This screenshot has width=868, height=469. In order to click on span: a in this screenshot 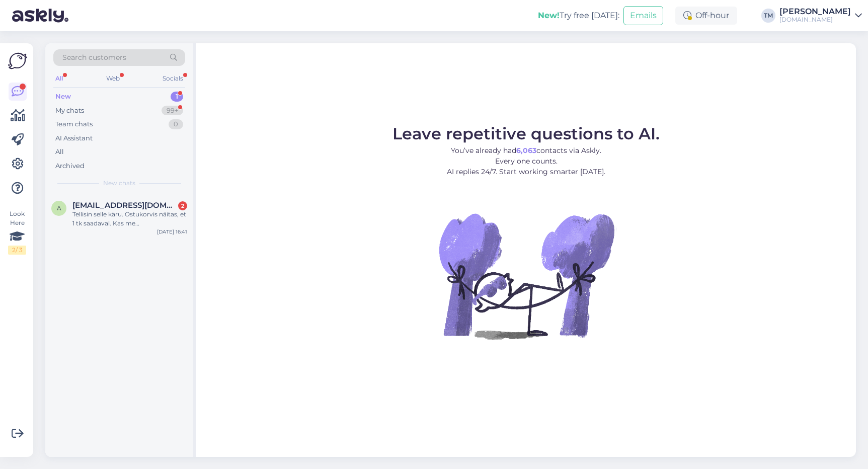, I will do `click(59, 208)`.